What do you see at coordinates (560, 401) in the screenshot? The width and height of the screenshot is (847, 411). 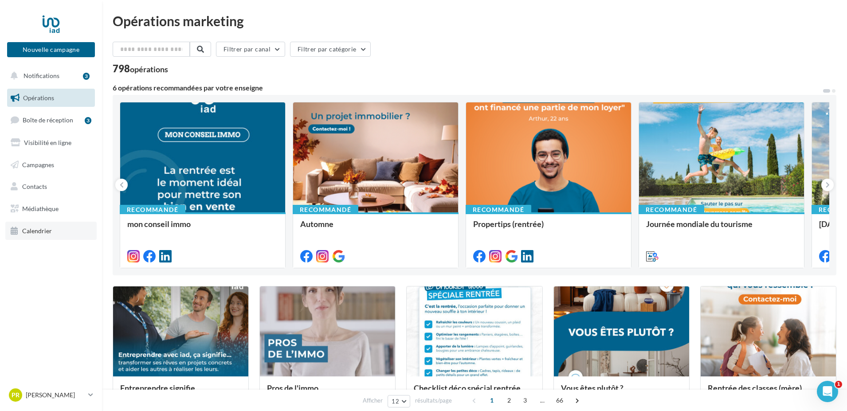 I see `span: 66` at bounding box center [560, 401].